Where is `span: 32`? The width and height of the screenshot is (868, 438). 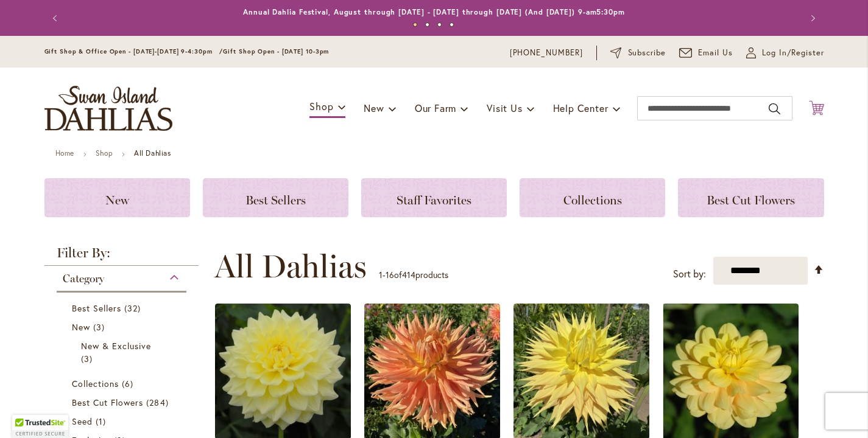
span: 32 is located at coordinates (134, 308).